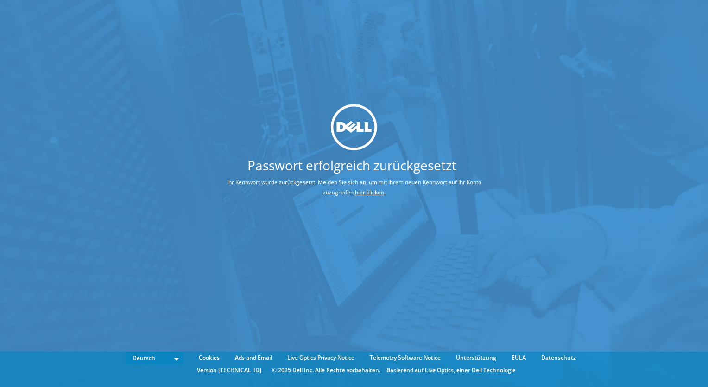 The height and width of the screenshot is (387, 708). Describe the element at coordinates (405, 357) in the screenshot. I see `a: Telemetry Software Notice` at that location.